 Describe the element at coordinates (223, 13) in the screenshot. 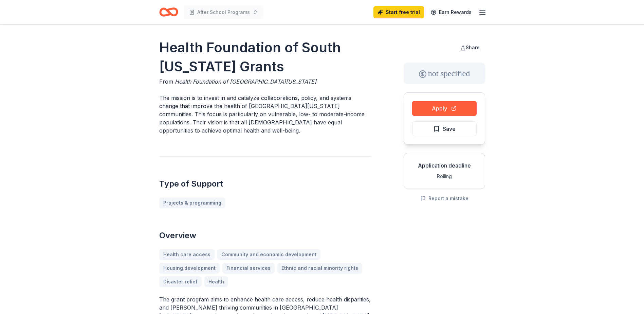

I see `span: After School Programs` at that location.